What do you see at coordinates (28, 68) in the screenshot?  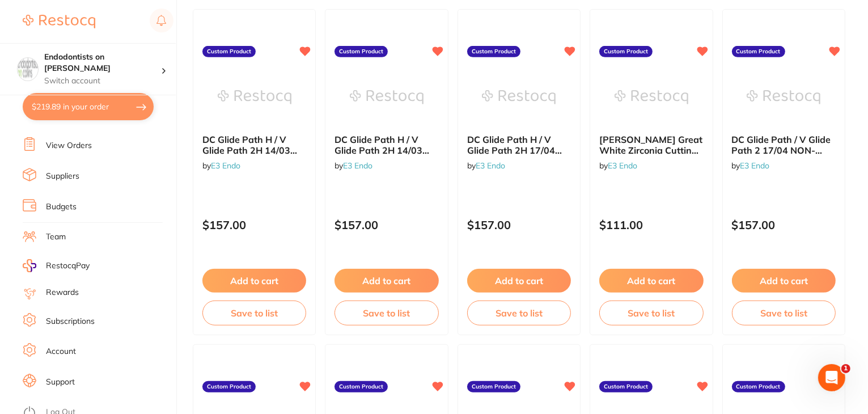 I see `img: Endodontists on Collins` at bounding box center [28, 68].